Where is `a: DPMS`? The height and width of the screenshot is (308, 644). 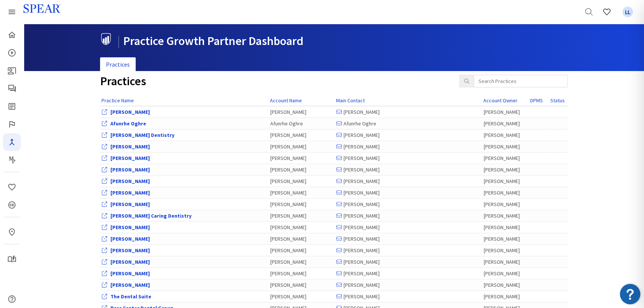
a: DPMS is located at coordinates (536, 100).